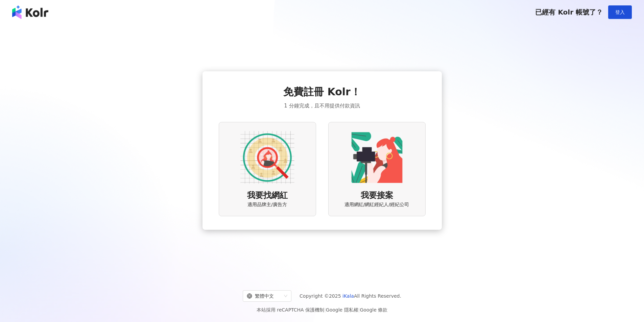 The image size is (644, 322). Describe the element at coordinates (342, 310) in the screenshot. I see `a: Google 隱私權` at that location.